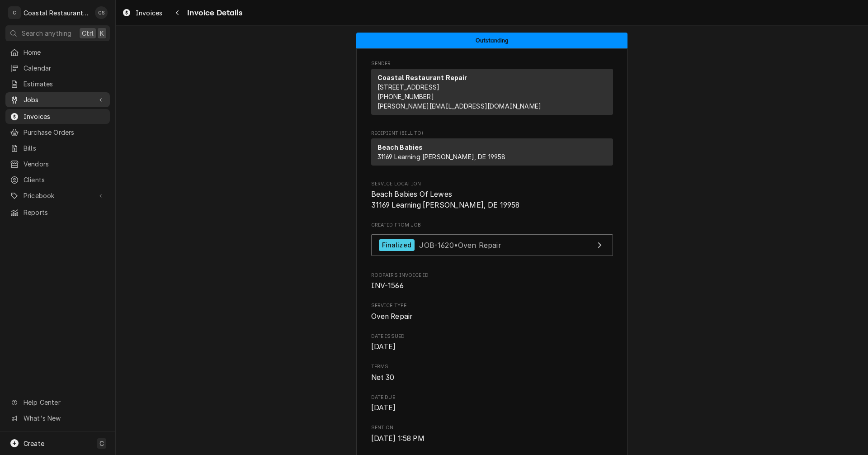  Describe the element at coordinates (57, 99) in the screenshot. I see `a: Go to Jobs` at that location.